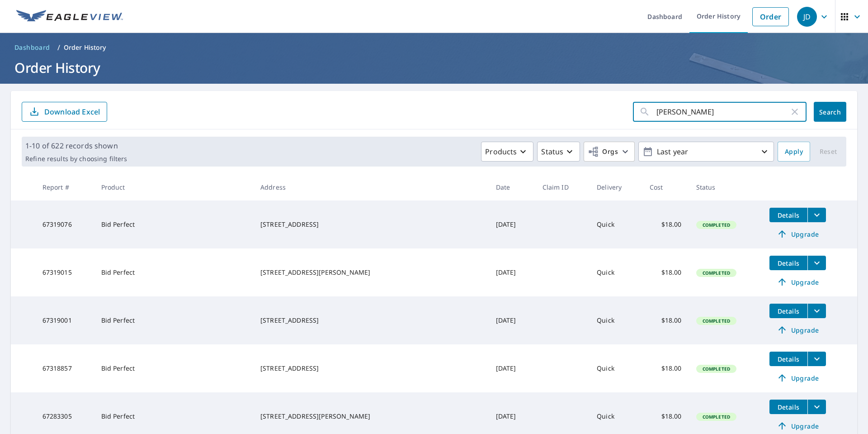 The width and height of the screenshot is (868, 434). Describe the element at coordinates (501, 151) in the screenshot. I see `p: Products` at that location.